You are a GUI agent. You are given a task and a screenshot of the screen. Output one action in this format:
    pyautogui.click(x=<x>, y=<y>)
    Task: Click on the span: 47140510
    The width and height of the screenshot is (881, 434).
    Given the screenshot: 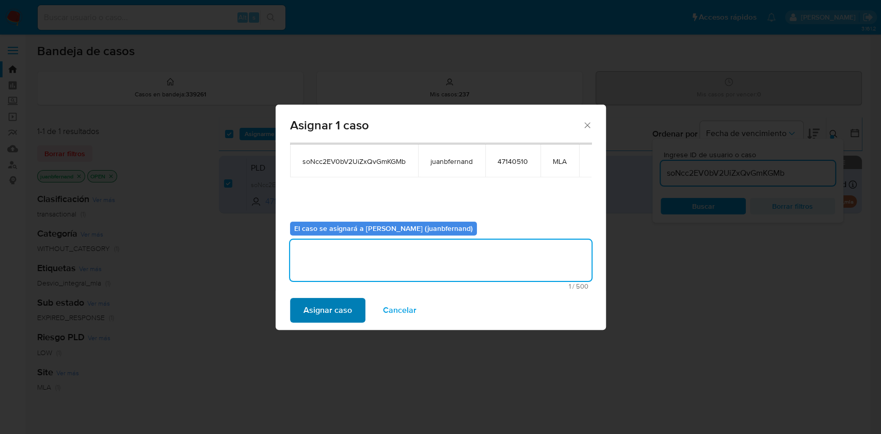 What is the action you would take?
    pyautogui.click(x=512, y=162)
    